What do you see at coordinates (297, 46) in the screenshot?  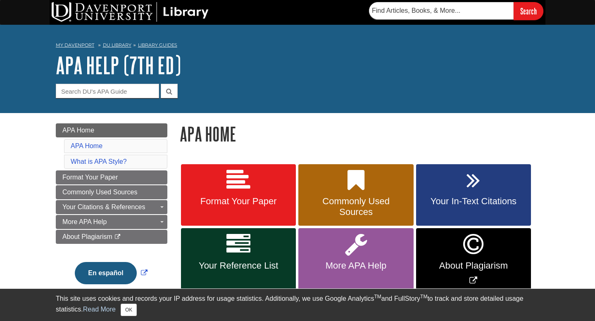 I see `nav: breadcrumb` at bounding box center [297, 46].